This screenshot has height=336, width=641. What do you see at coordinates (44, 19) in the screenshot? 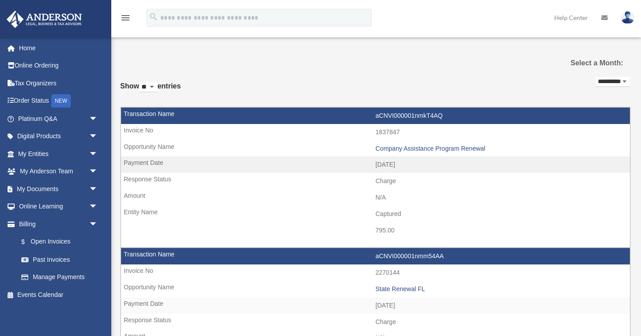
I see `img: Anderson Advisors Platinum Portal` at bounding box center [44, 19].